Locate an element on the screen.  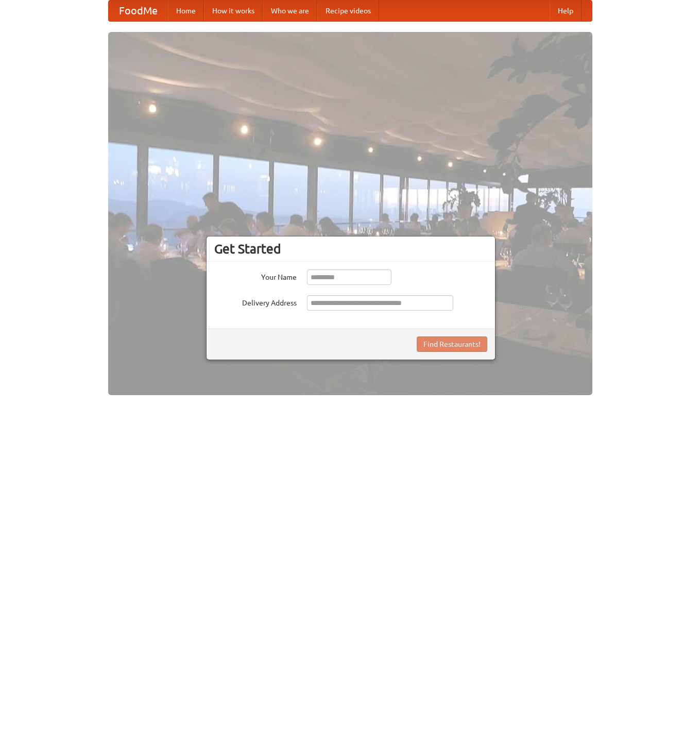
h3: Get Started is located at coordinates (351, 249).